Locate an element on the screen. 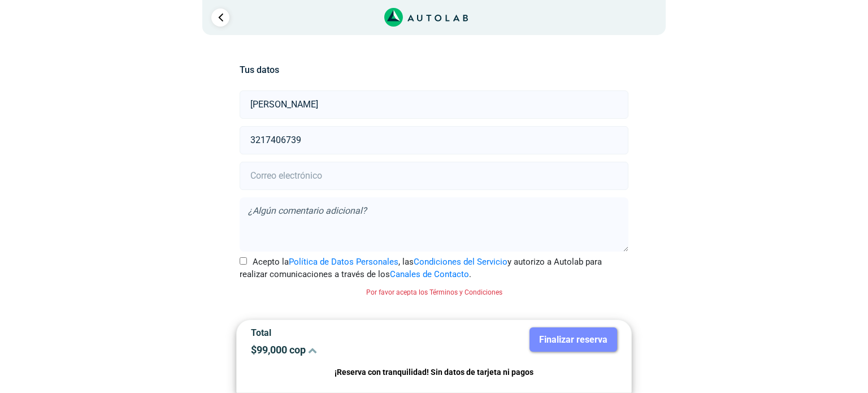  button: Finalizar reserva is located at coordinates (573, 339).